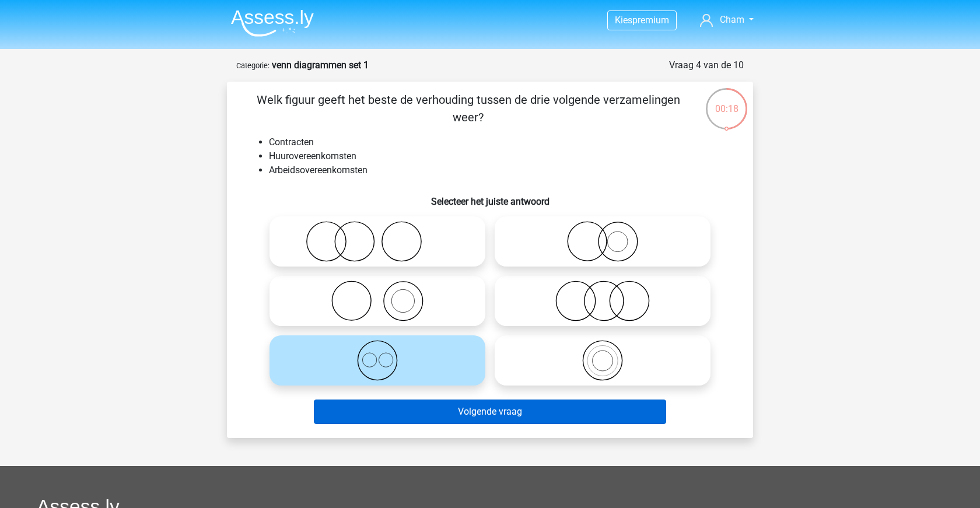 The height and width of the screenshot is (508, 980). I want to click on span: premium, so click(651, 20).